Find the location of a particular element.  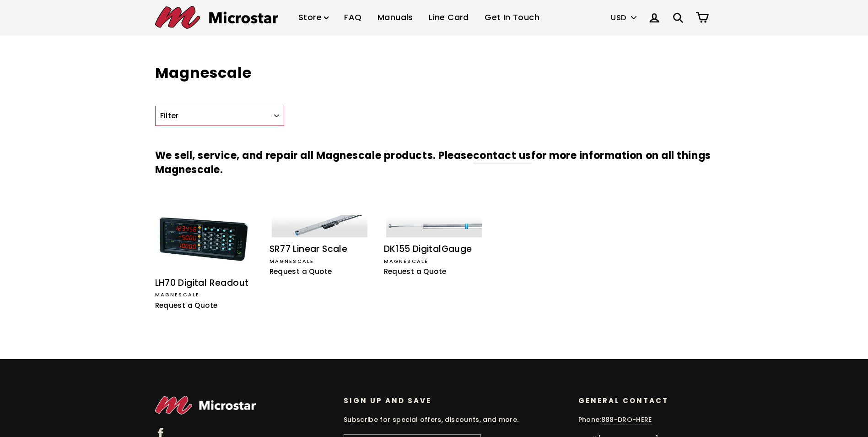

h1: Magnescale is located at coordinates (435, 73).